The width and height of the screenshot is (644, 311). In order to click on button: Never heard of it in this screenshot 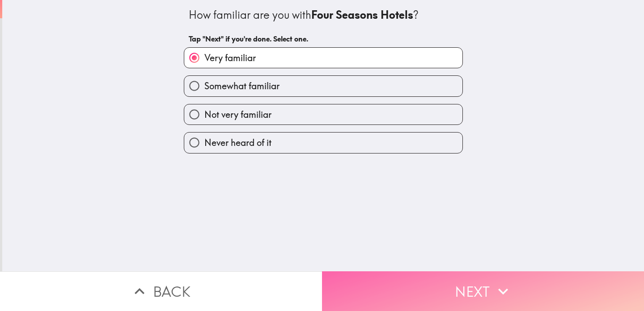, I will do `click(323, 142)`.